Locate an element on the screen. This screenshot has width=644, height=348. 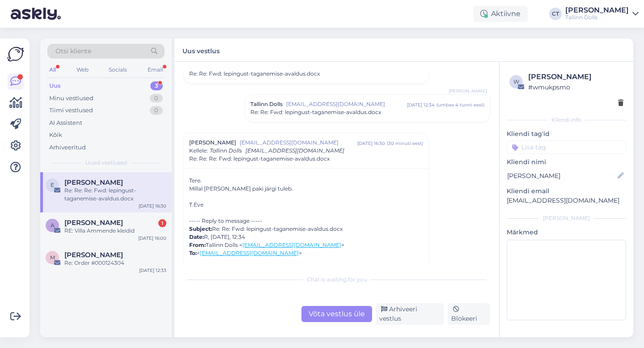
p: Märkmed is located at coordinates (566, 232).